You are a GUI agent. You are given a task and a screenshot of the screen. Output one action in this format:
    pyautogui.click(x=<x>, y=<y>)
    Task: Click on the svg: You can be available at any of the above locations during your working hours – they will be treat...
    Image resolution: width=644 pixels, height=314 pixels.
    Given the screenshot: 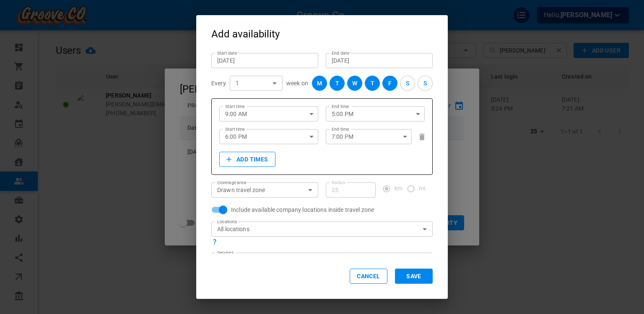 What is the action you would take?
    pyautogui.click(x=214, y=242)
    